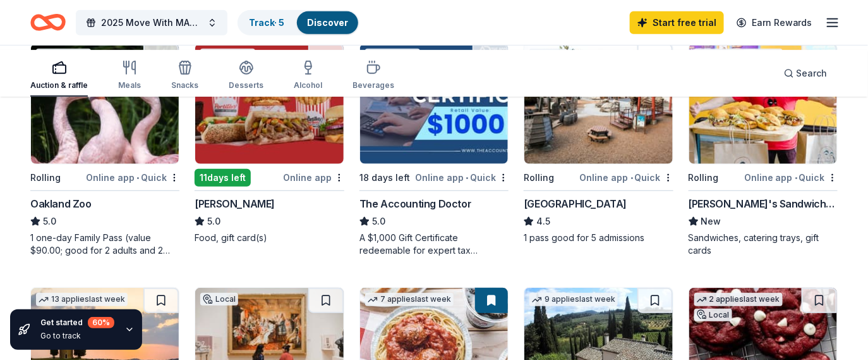 This screenshot has width=868, height=360. What do you see at coordinates (308, 86) in the screenshot?
I see `div: Alcohol` at bounding box center [308, 86].